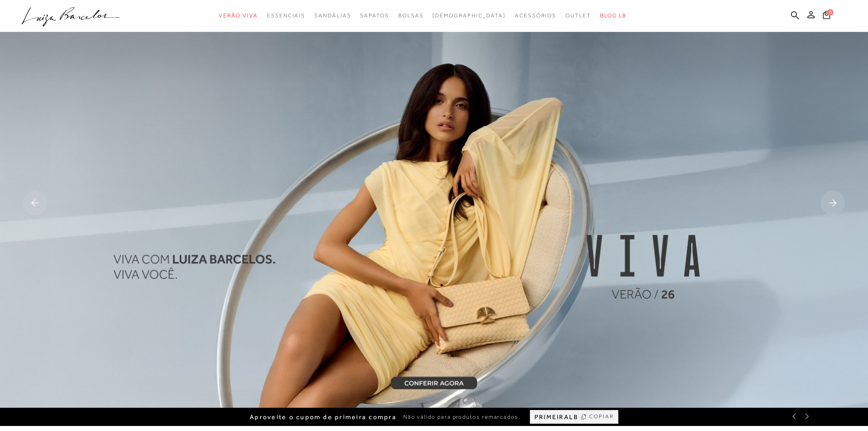 The width and height of the screenshot is (868, 431). I want to click on span: Bolsas, so click(411, 16).